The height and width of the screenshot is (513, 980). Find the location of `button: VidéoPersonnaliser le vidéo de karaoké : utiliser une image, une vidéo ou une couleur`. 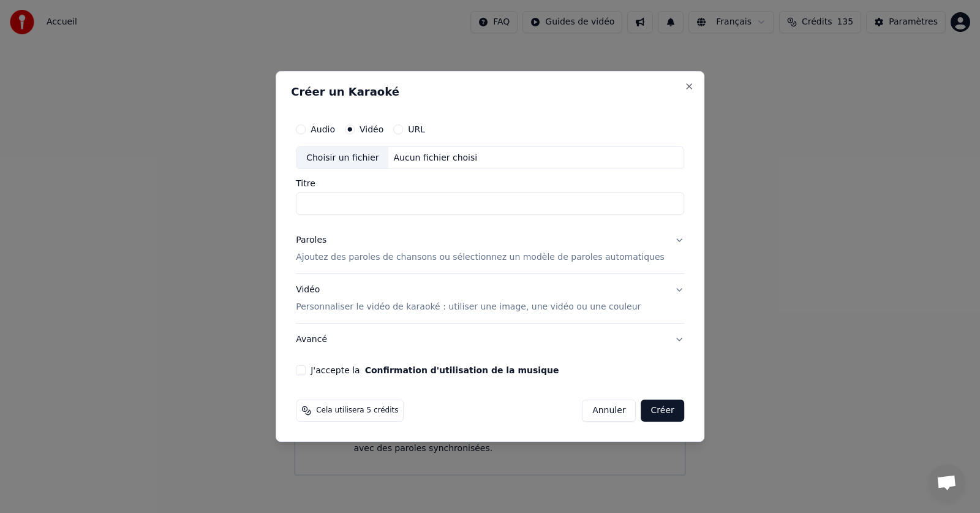

button: VidéoPersonnaliser le vidéo de karaoké : utiliser une image, une vidéo ou une couleur is located at coordinates (490, 299).